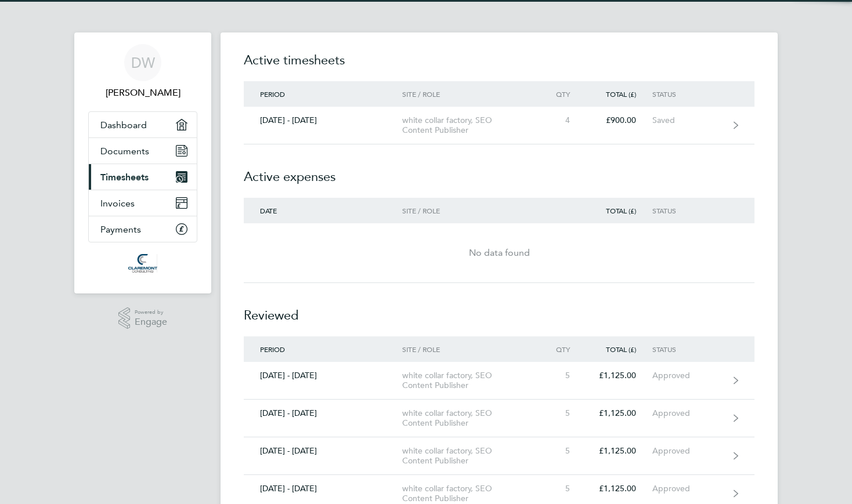 This screenshot has height=504, width=852. What do you see at coordinates (125, 151) in the screenshot?
I see `span: Documents` at bounding box center [125, 151].